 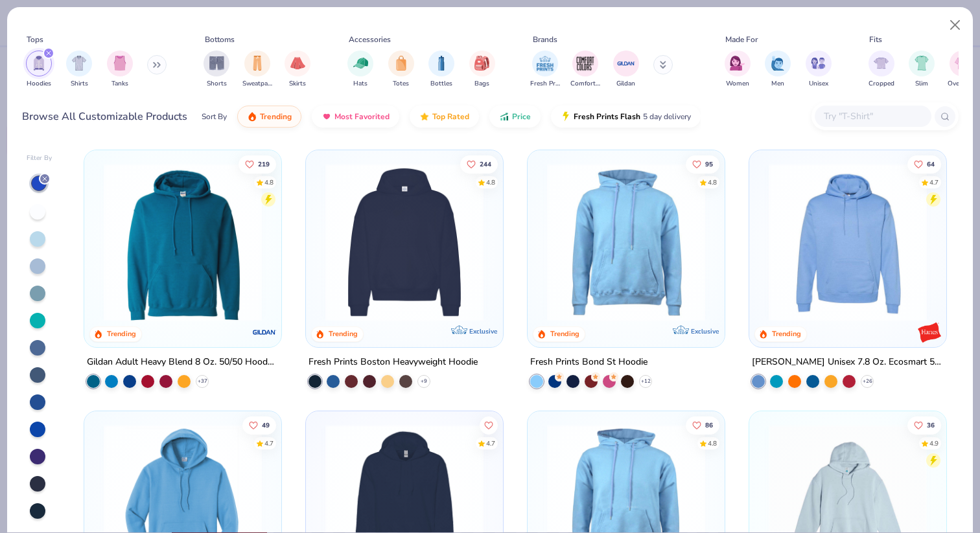 What do you see at coordinates (545, 39) in the screenshot?
I see `div: Brands` at bounding box center [545, 39].